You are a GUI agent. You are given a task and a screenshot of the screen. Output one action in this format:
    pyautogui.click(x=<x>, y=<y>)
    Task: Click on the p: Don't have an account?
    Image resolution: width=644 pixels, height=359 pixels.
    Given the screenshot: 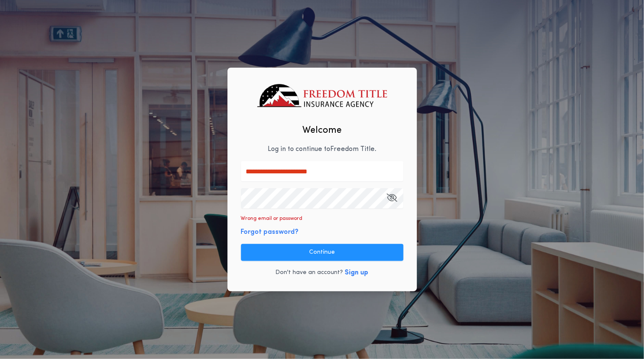 What is the action you would take?
    pyautogui.click(x=309, y=273)
    